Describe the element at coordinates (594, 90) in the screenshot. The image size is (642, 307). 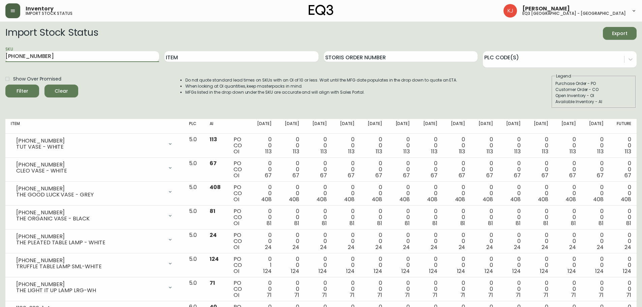
I see `div: Customer Order - CO` at that location.